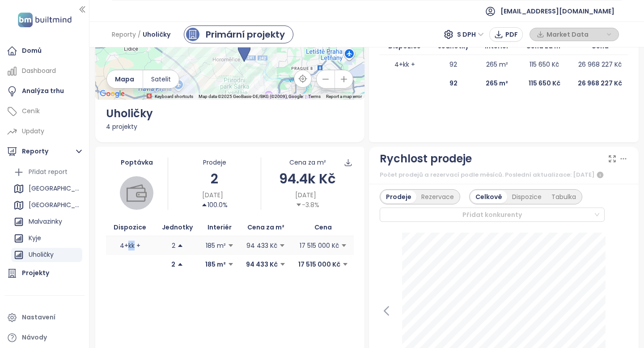  Describe the element at coordinates (265, 227) in the screenshot. I see `th: Cena za m²` at that location.